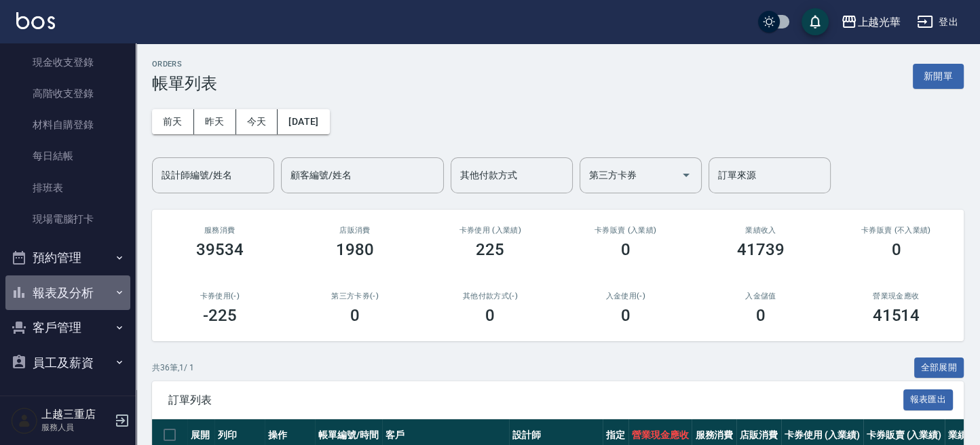  I want to click on button: 登出, so click(937, 22).